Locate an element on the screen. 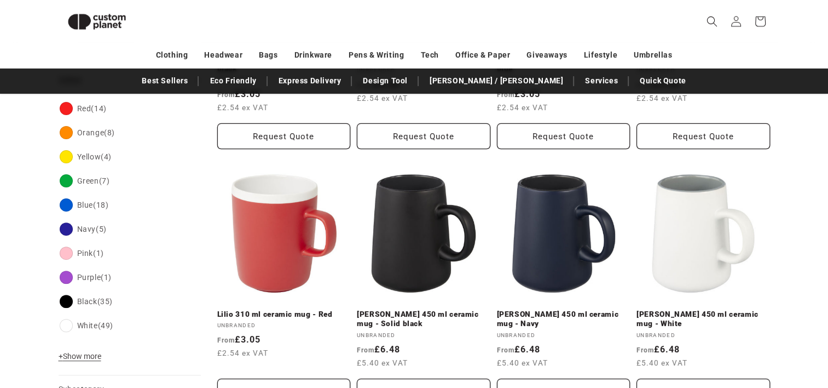 Image resolution: width=828 pixels, height=388 pixels. span: Show more is located at coordinates (80, 356).